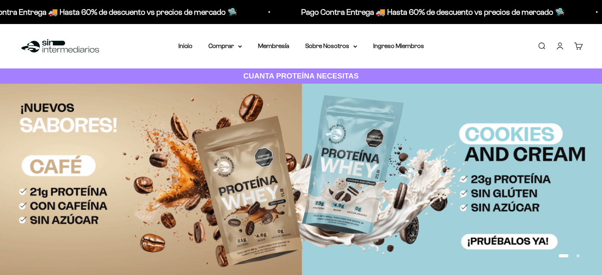  Describe the element at coordinates (301, 76) in the screenshot. I see `strong: CUANTA PROTEÍNA NECESITAS` at that location.